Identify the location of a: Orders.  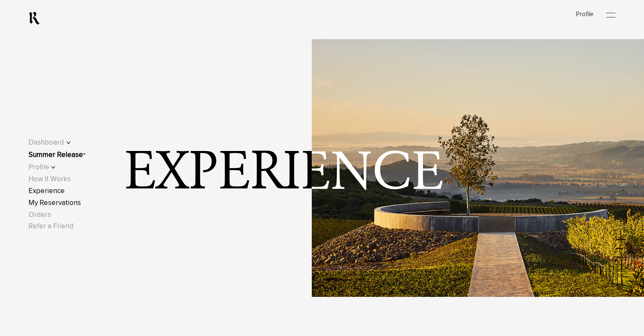
(40, 215).